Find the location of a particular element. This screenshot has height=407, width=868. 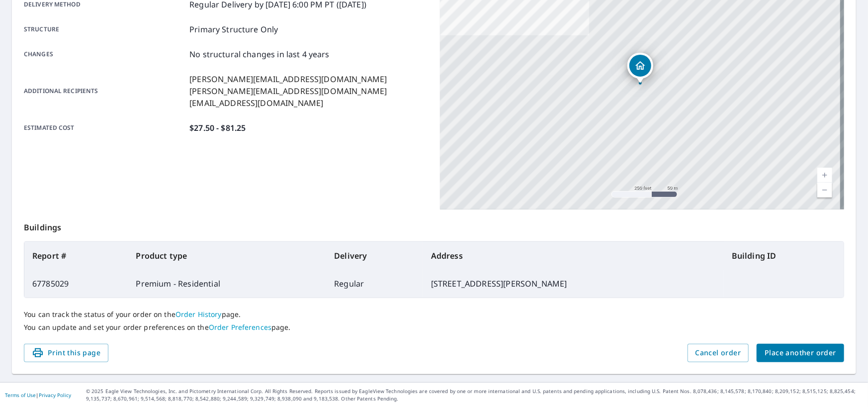

th: Report # is located at coordinates (76, 256).